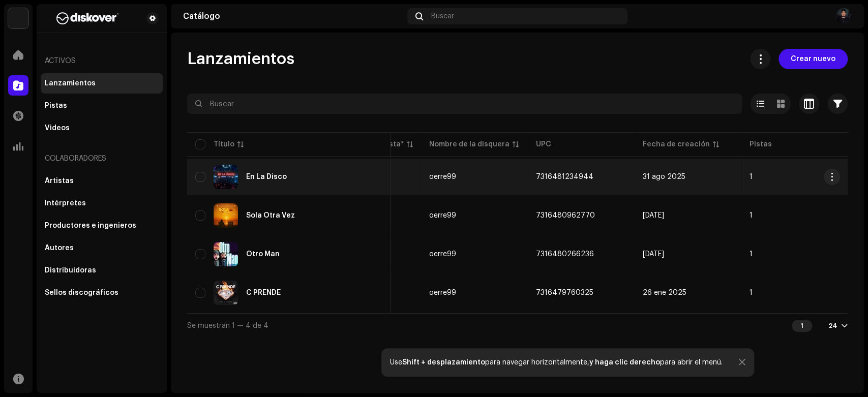 Image resolution: width=868 pixels, height=397 pixels. I want to click on div: Lanzamientos, so click(70, 84).